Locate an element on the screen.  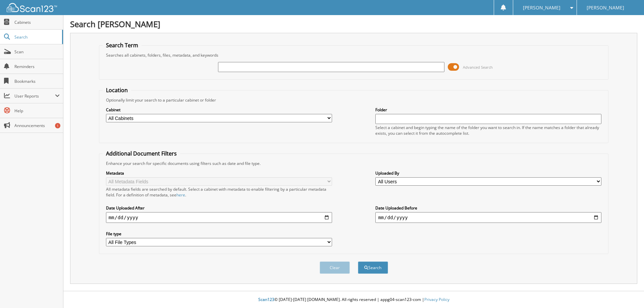
div: All metadata fields are searched by default. Select a cabinet with metadata to enable filtering b... is located at coordinates (219, 192).